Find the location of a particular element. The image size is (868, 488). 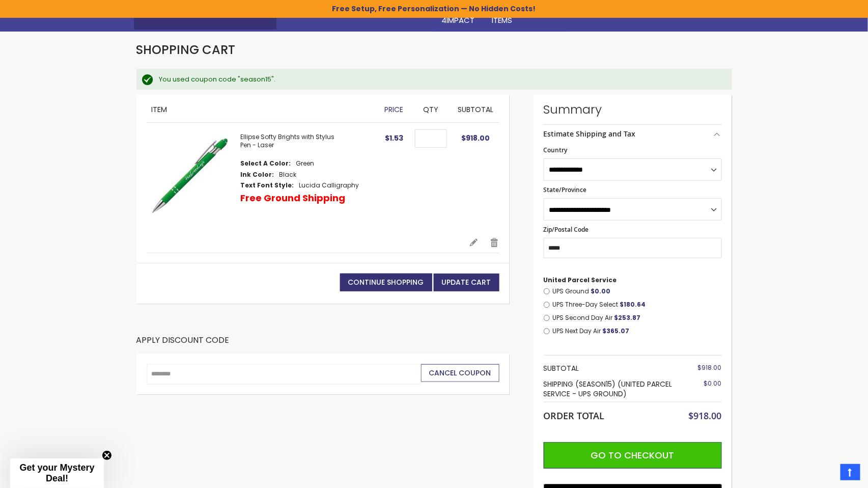

p: Free Ground Shipping is located at coordinates (293, 198).